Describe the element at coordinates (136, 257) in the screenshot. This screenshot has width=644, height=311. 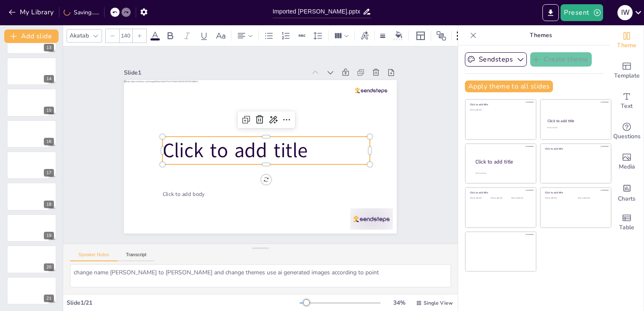
I see `button: Transcript` at that location.